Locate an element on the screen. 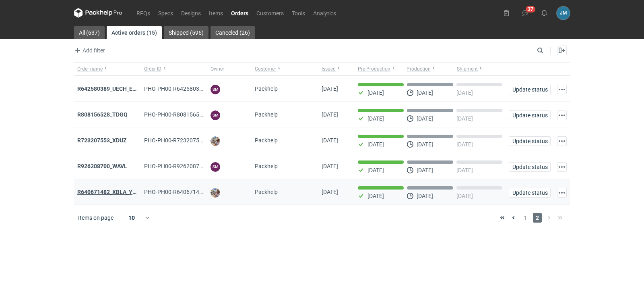 The image size is (644, 298). span: Production is located at coordinates (419, 69).